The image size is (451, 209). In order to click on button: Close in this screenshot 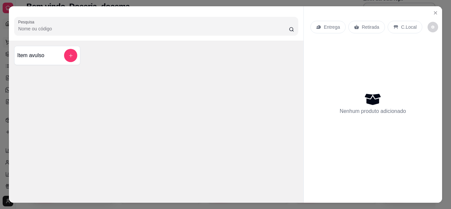, I will do `click(436, 13)`.